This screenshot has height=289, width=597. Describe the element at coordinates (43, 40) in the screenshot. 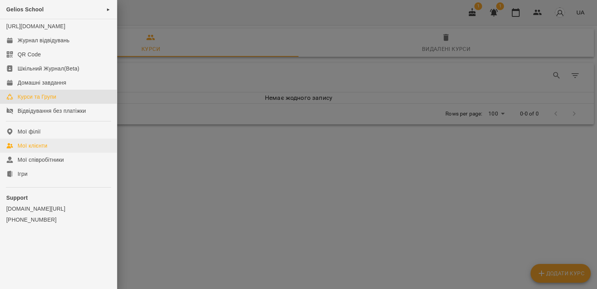

I see `div: Журнал відвідувань` at that location.